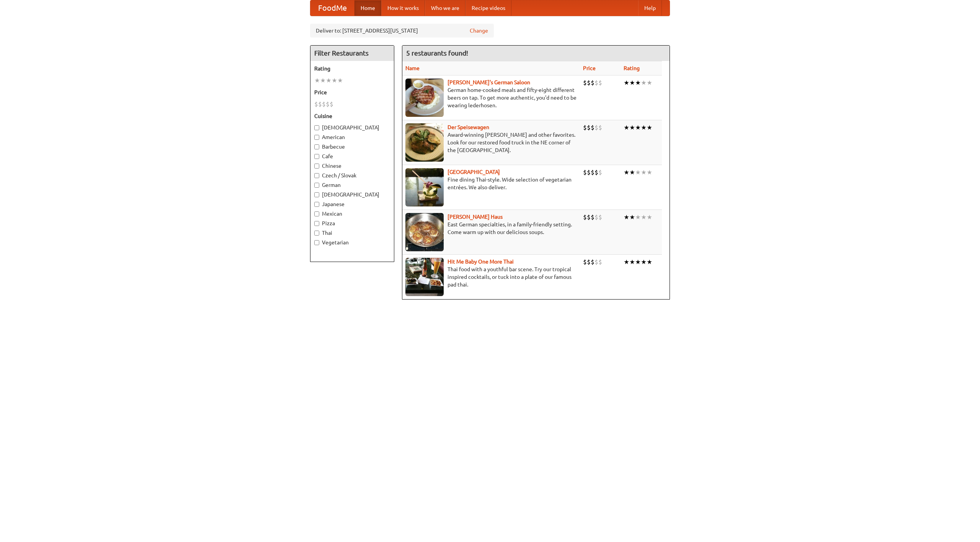  I want to click on label: American, so click(352, 137).